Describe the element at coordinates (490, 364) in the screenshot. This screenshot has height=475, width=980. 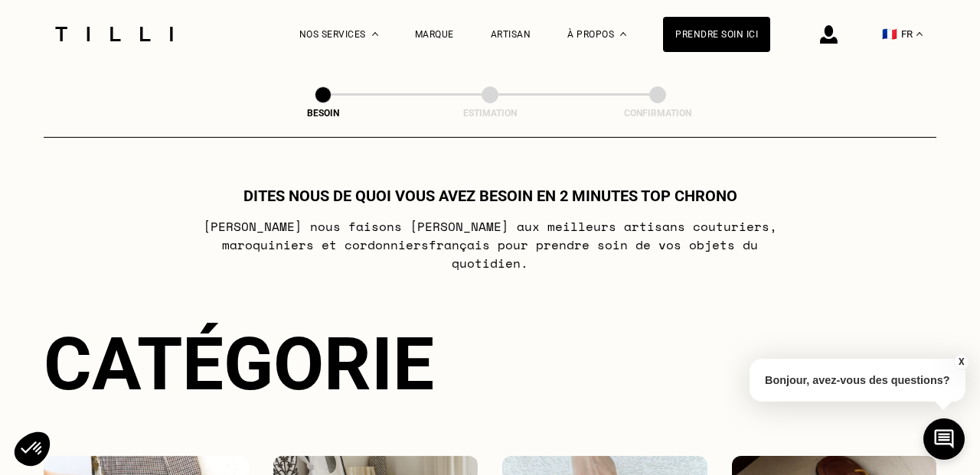
I see `div: Catégorie` at that location.